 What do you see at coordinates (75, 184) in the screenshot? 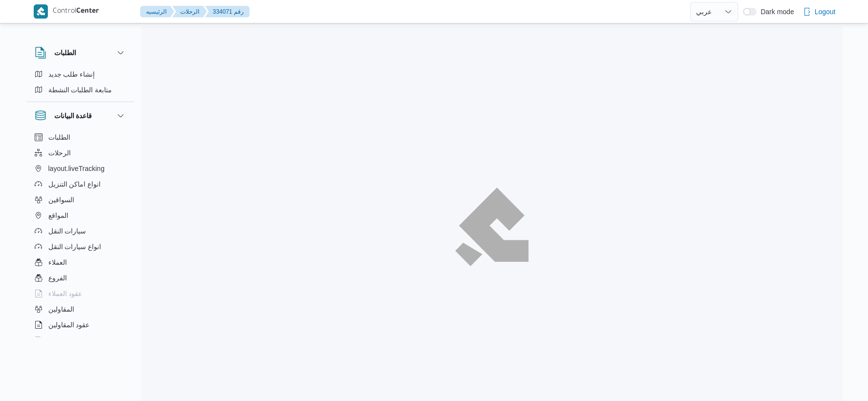
I see `span: انواع اماكن التنزيل` at bounding box center [75, 184].